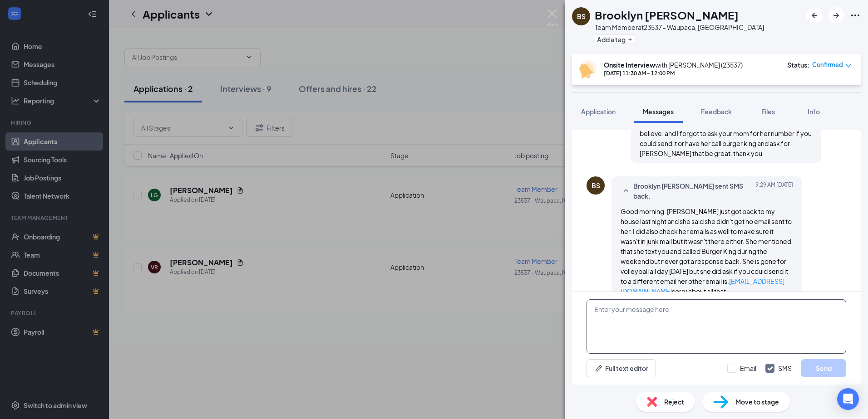  Describe the element at coordinates (836, 16) in the screenshot. I see `button: ArrowRight` at that location.